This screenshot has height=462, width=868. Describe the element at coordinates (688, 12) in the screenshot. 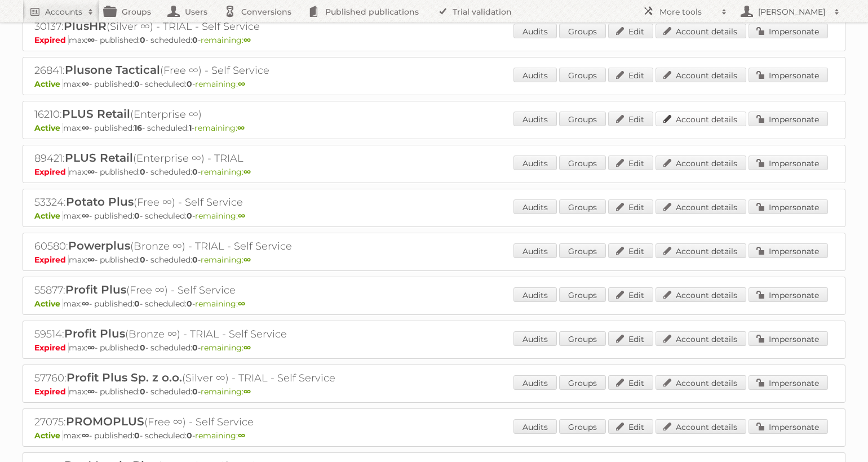

I see `h2: More tools` at that location.